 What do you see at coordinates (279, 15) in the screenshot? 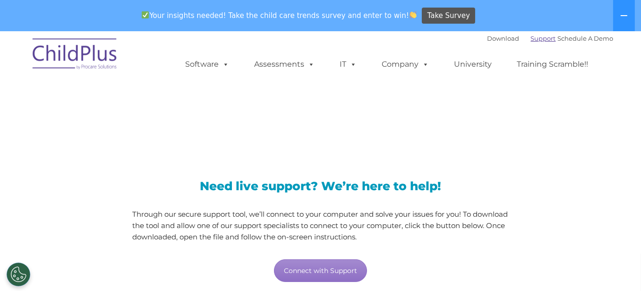
I see `span: Your insights needed! Take the child care trends survey and enter to win!` at bounding box center [279, 15].